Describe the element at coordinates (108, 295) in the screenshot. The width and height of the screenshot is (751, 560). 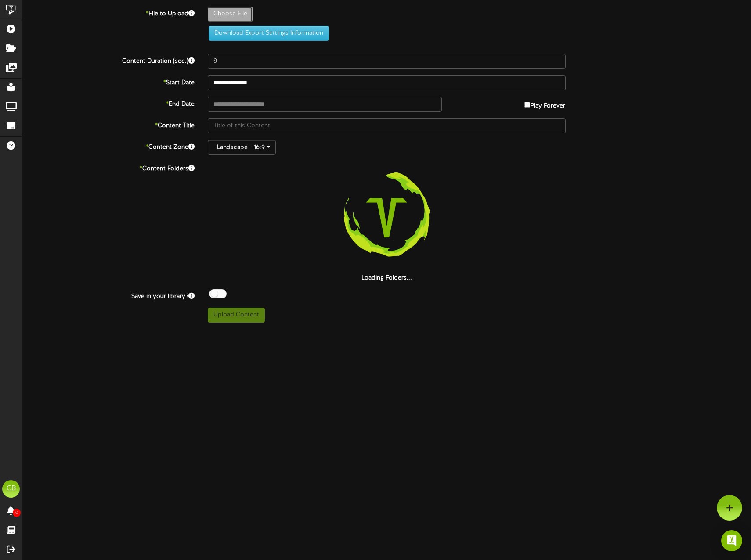
I see `label: Save in your library?` at that location.